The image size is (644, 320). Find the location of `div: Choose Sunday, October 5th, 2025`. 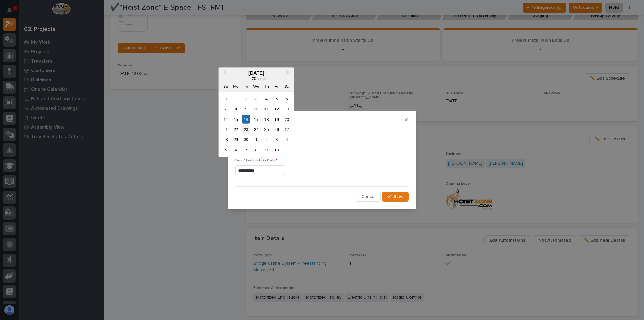

div: Choose Sunday, October 5th, 2025 is located at coordinates (225, 150).